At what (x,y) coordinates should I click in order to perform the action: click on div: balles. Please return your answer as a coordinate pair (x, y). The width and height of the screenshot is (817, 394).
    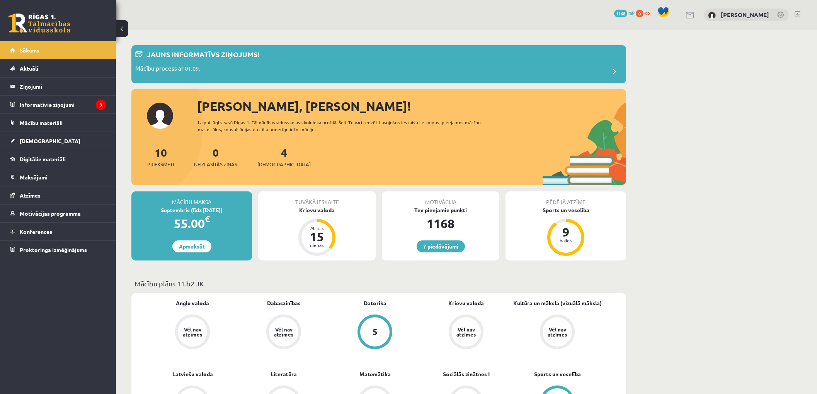
    Looking at the image, I should click on (566, 241).